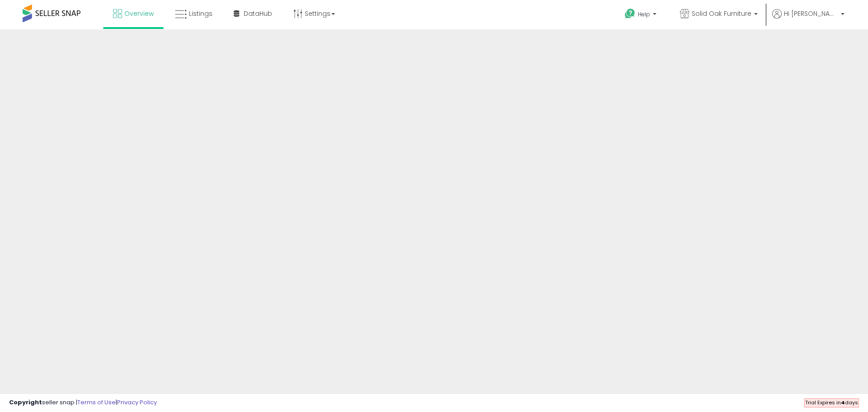 Image resolution: width=868 pixels, height=412 pixels. Describe the element at coordinates (82, 402) in the screenshot. I see `div: seller snap | |` at that location.